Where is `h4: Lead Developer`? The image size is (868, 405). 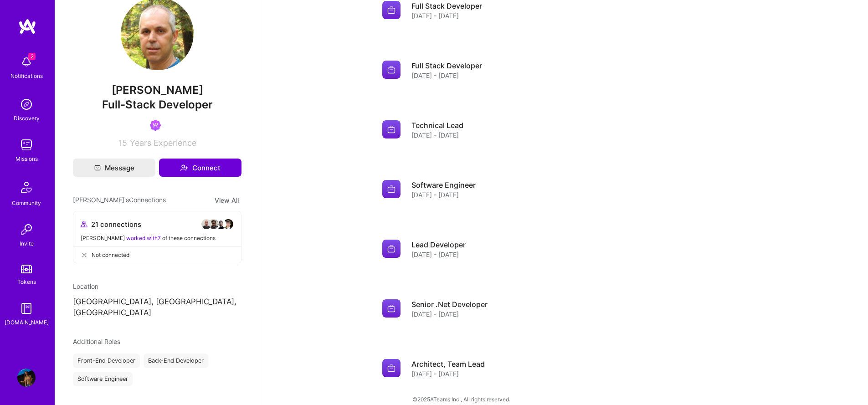 h4: Lead Developer is located at coordinates (438, 244).